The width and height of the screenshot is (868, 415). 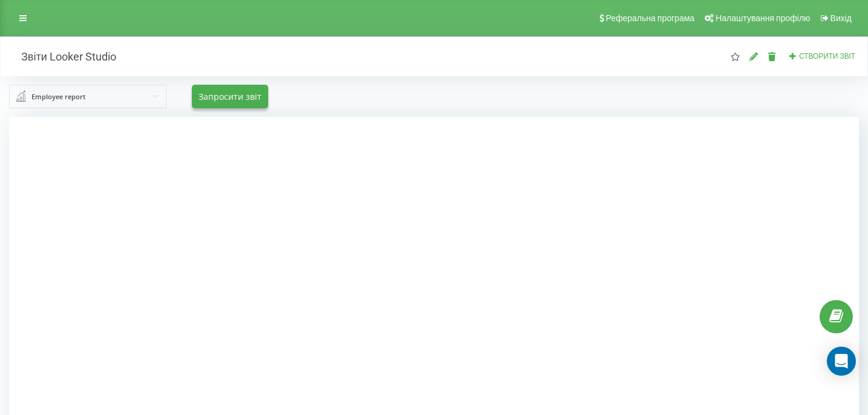 What do you see at coordinates (58, 97) in the screenshot?
I see `div: Employee report` at bounding box center [58, 97].